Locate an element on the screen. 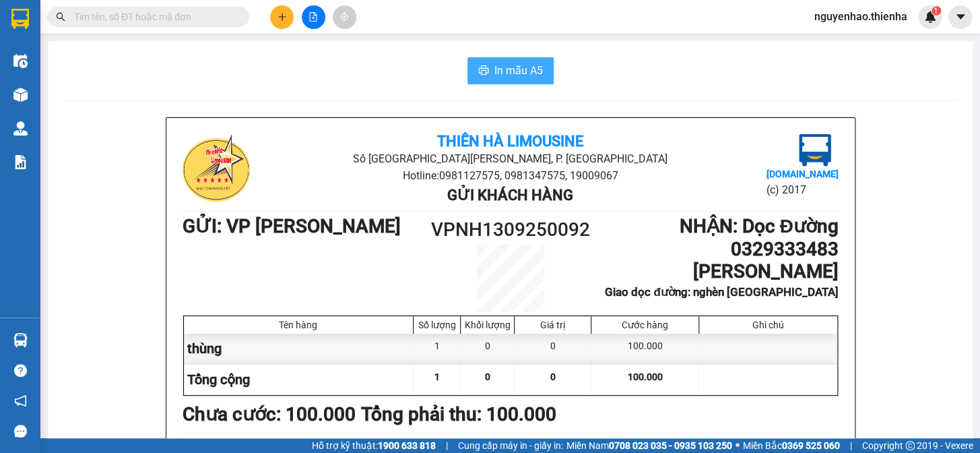 The image size is (980, 453). div: Cước hàng is located at coordinates (644, 325).